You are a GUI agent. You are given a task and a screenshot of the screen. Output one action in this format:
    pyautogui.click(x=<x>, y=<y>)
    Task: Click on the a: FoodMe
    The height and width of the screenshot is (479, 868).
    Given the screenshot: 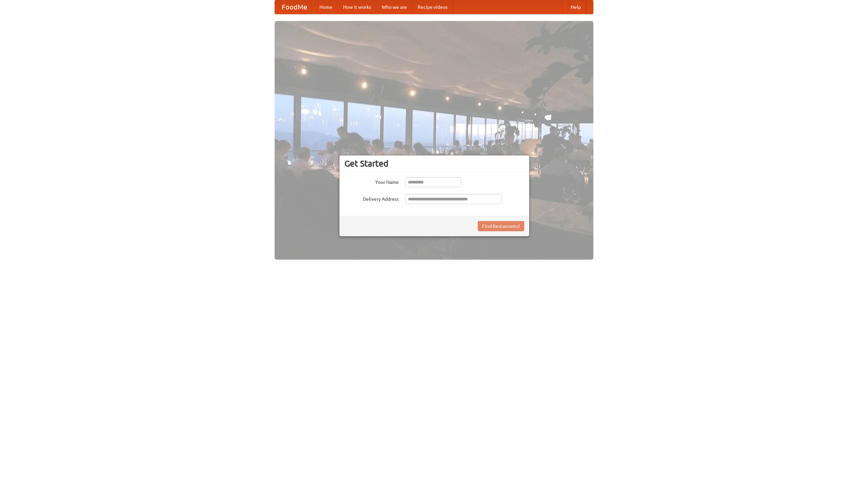 What is the action you would take?
    pyautogui.click(x=294, y=7)
    